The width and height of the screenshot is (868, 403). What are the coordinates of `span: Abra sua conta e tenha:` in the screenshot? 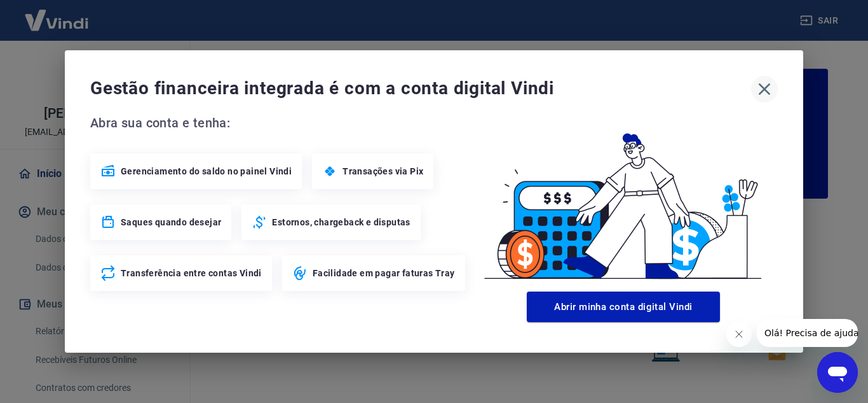 It's located at (280, 122).